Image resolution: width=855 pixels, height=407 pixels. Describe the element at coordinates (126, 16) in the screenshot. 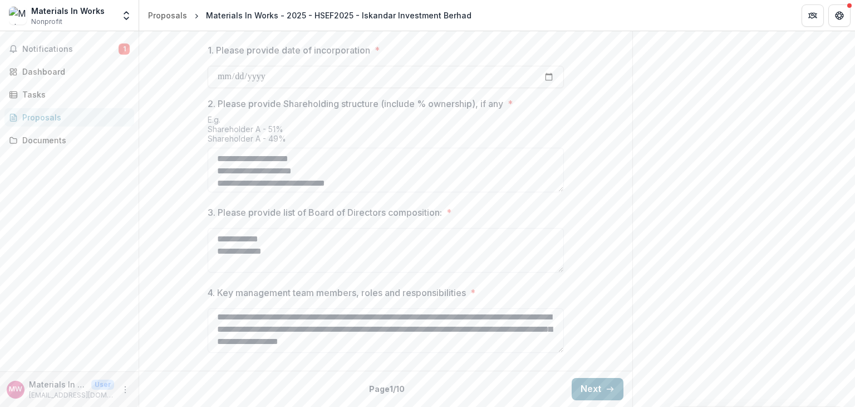

I see `button: Open entity switcher` at that location.